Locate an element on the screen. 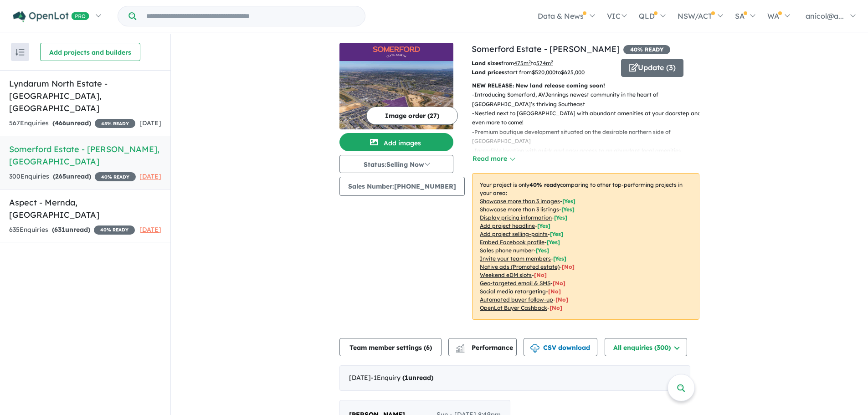  button: Team member settings (6) is located at coordinates (391, 347).